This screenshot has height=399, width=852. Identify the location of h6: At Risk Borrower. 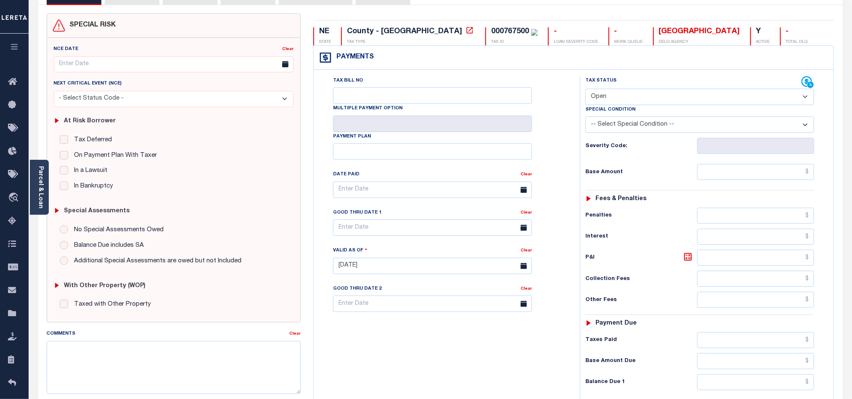
(90, 121).